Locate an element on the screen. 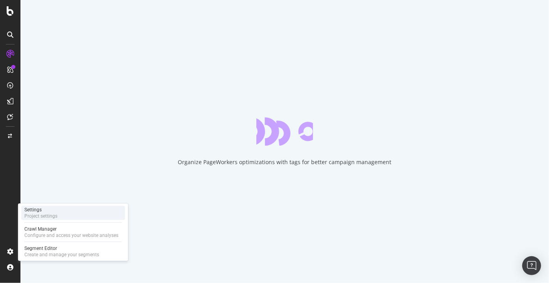 Image resolution: width=549 pixels, height=283 pixels. div: Create and manage your segments is located at coordinates (62, 254).